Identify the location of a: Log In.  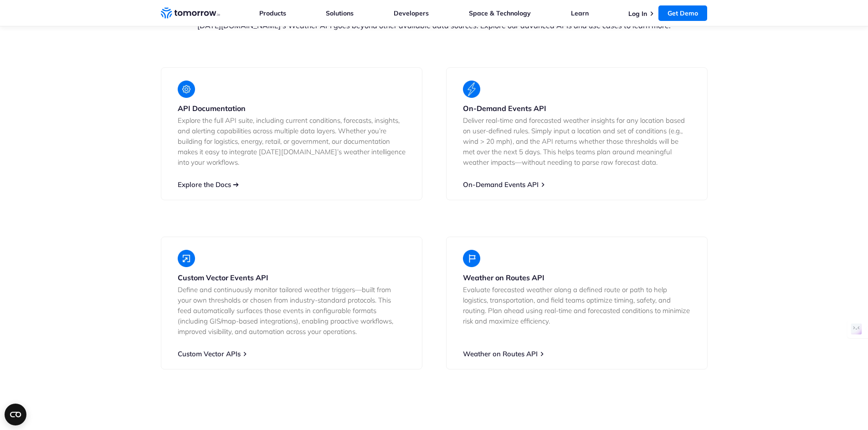
(637, 14).